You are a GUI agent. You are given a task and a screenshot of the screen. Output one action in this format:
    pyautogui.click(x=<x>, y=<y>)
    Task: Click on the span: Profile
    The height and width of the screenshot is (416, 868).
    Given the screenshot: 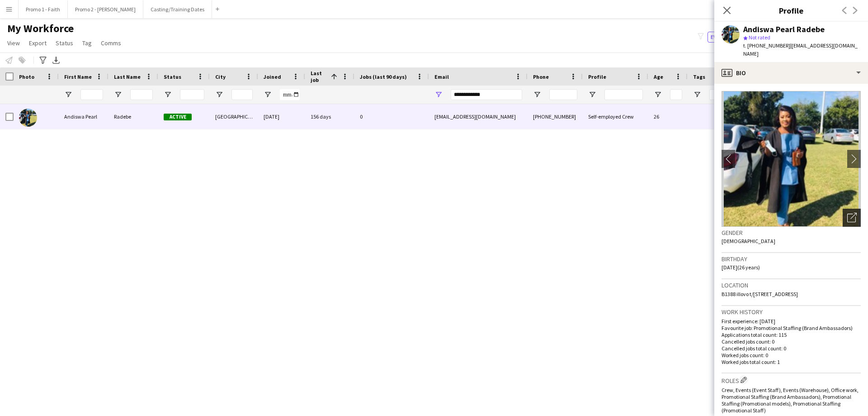 What is the action you would take?
    pyautogui.click(x=597, y=76)
    